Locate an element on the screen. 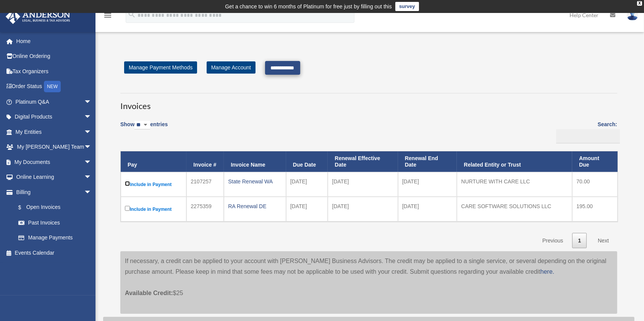 This screenshot has width=644, height=321. a: Next is located at coordinates (603, 241).